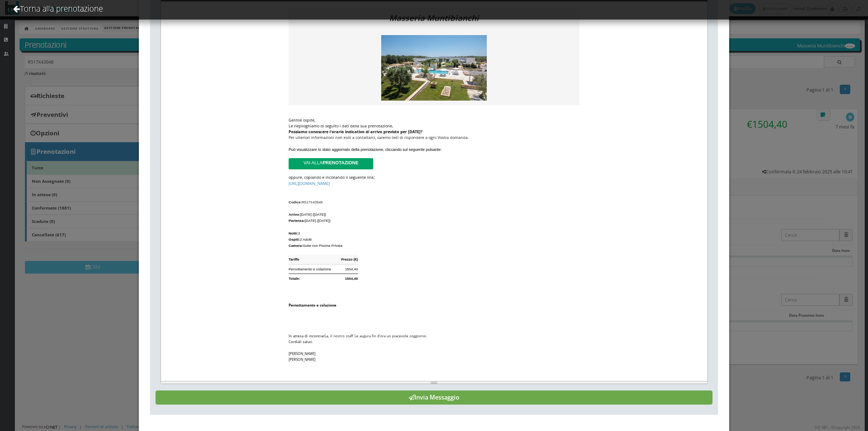 This screenshot has height=431, width=868. What do you see at coordinates (294, 214) in the screenshot?
I see `span: Arrivo:` at bounding box center [294, 214].